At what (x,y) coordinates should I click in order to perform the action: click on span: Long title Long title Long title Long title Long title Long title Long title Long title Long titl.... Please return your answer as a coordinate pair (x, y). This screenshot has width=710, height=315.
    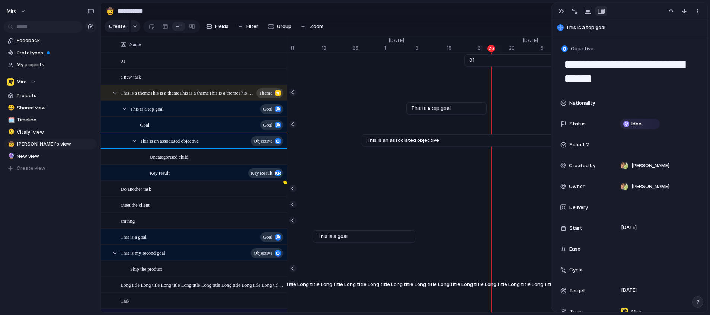
    Looking at the image, I should click on (379, 284).